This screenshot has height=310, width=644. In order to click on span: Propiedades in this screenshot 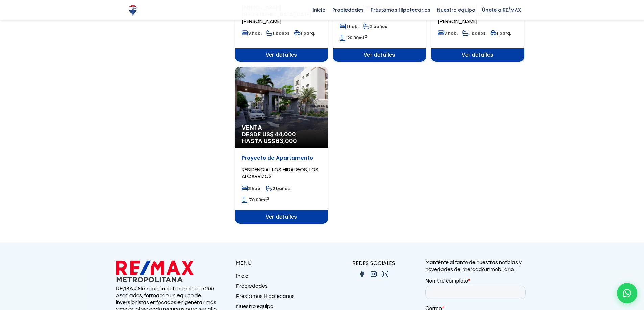, I will do `click(348, 10)`.